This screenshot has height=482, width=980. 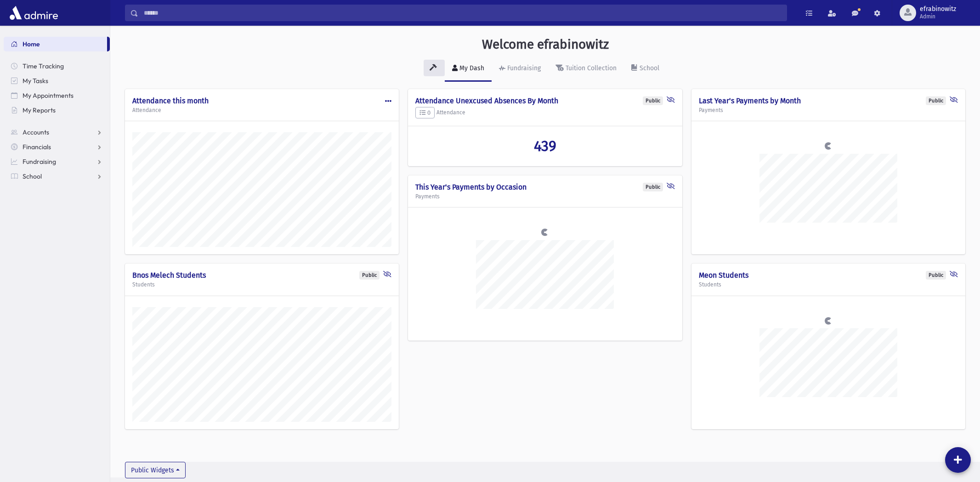 What do you see at coordinates (463, 13) in the screenshot?
I see `input: Search` at bounding box center [463, 13].